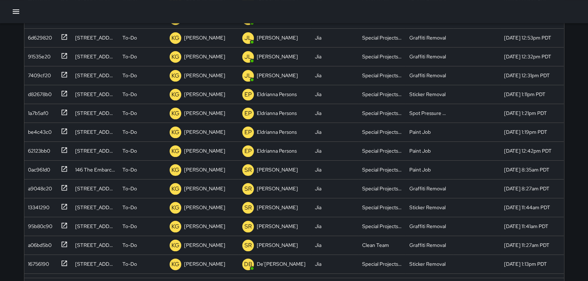 This screenshot has height=281, width=588. What do you see at coordinates (37, 112) in the screenshot?
I see `div: 1a7b5af0` at bounding box center [37, 112].